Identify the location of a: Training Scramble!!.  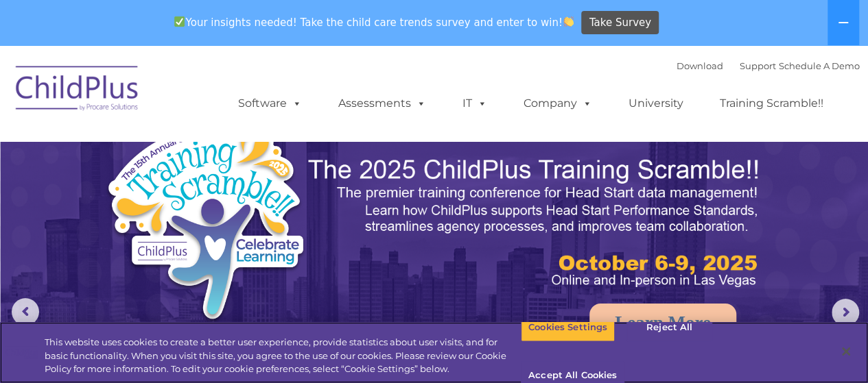
(771, 103).